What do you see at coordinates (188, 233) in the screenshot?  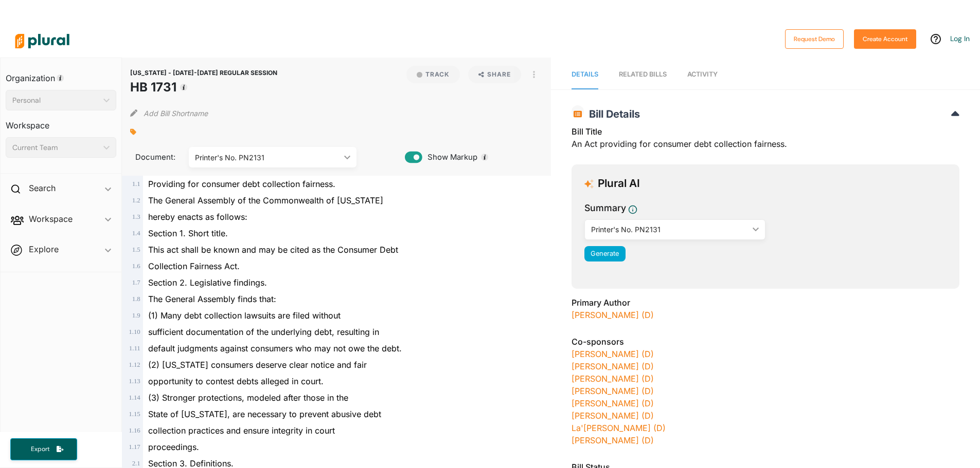 I see `span: Section 1. Short title.` at bounding box center [188, 233].